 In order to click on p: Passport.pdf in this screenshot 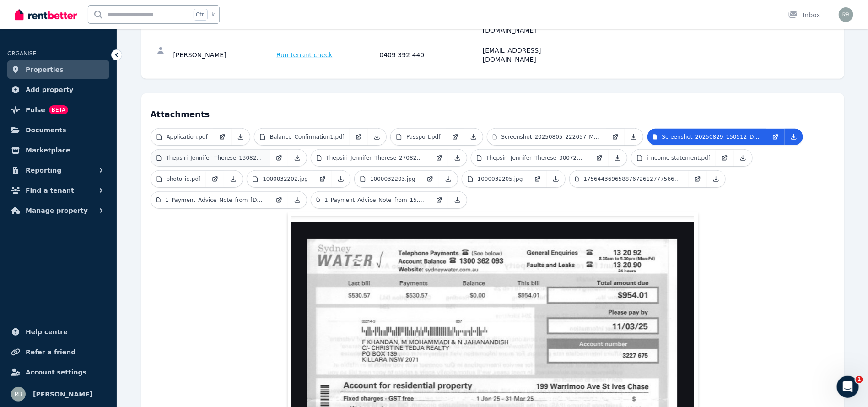, I will do `click(423, 137)`.